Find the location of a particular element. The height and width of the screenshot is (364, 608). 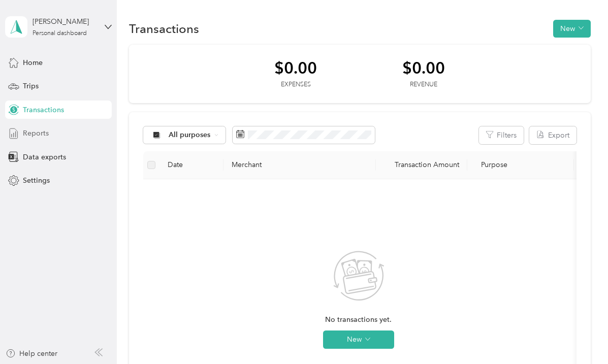

th: Transaction Amount is located at coordinates (422, 165).